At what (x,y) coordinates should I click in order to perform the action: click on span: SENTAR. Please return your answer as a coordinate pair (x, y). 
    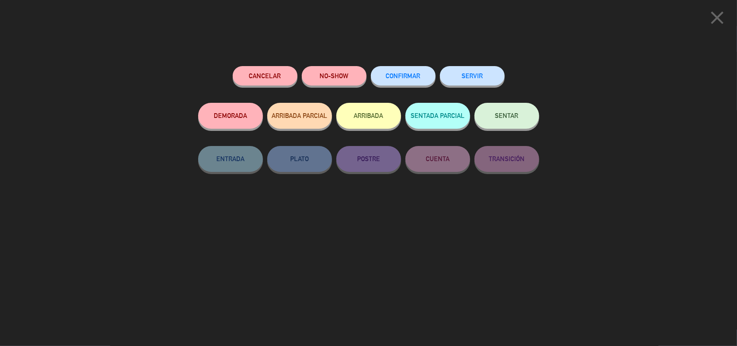
    Looking at the image, I should click on (507, 115).